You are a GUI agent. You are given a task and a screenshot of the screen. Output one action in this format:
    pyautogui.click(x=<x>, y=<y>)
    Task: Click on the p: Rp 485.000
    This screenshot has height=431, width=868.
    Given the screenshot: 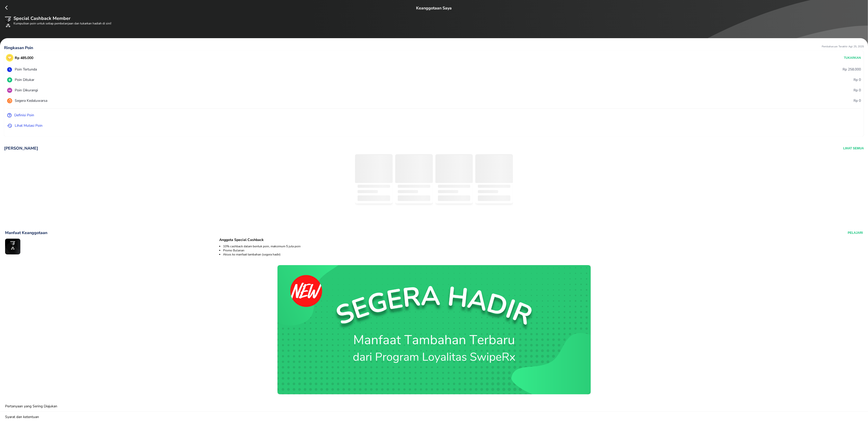 What is the action you would take?
    pyautogui.click(x=24, y=58)
    